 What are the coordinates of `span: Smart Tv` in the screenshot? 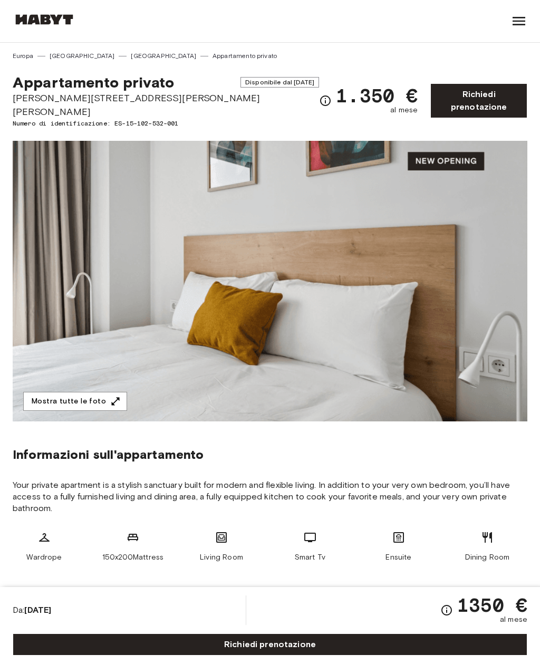 It's located at (310, 557).